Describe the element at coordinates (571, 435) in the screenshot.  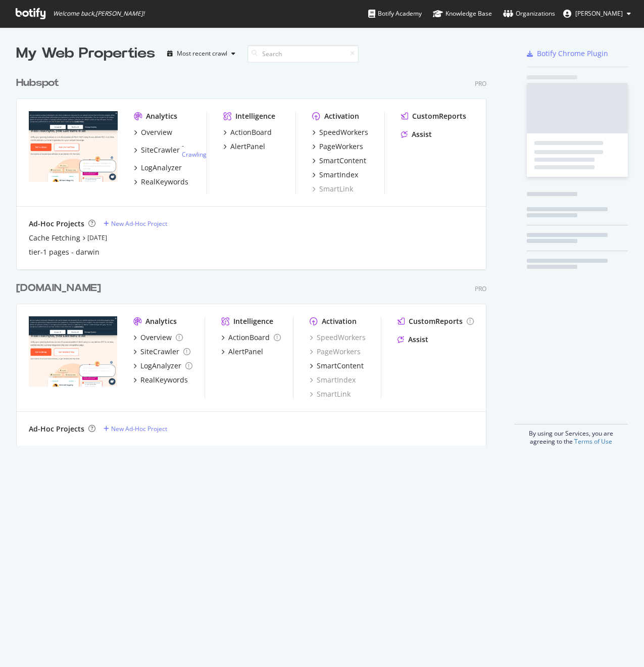
I see `div: By using our Services, you are agreeing to the` at that location.